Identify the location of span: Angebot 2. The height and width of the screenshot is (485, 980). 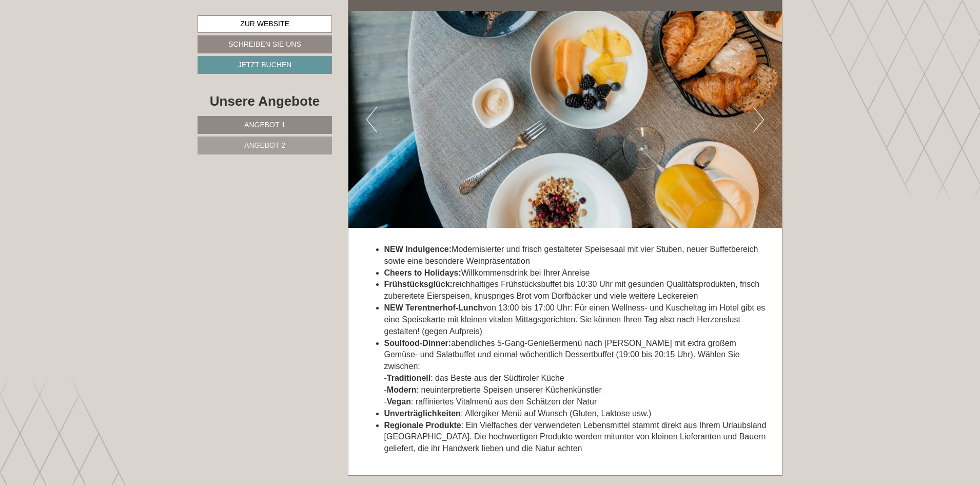
(264, 145).